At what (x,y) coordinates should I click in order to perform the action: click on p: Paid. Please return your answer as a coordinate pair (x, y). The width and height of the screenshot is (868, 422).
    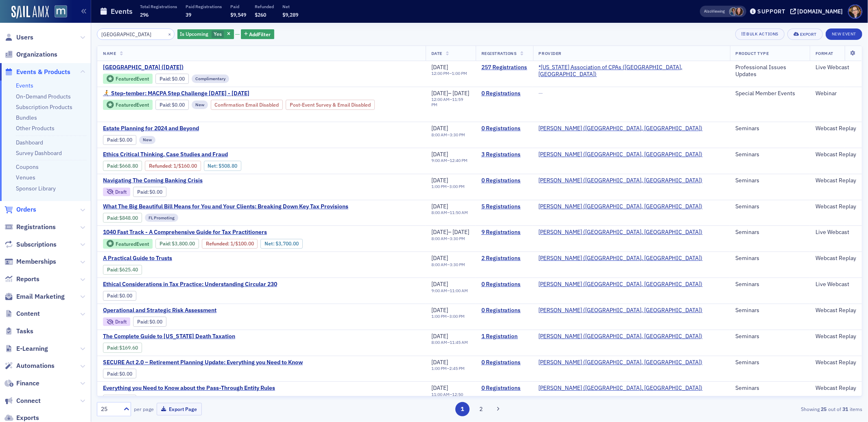
    Looking at the image, I should click on (238, 7).